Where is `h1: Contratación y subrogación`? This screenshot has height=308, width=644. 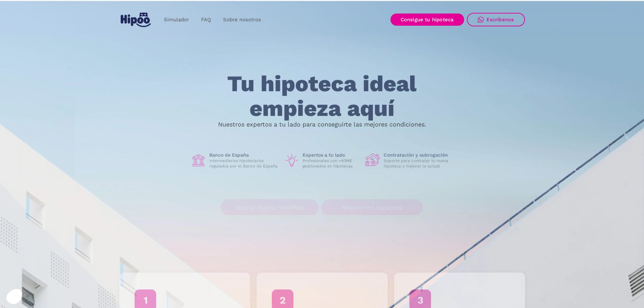
h1: Contratación y subrogación is located at coordinates (419, 155).